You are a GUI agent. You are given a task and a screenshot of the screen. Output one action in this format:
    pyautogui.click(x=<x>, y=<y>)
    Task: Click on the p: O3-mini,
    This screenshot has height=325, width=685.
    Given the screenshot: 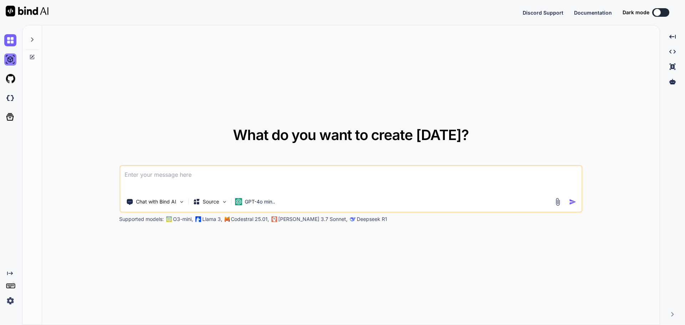 What is the action you would take?
    pyautogui.click(x=183, y=219)
    